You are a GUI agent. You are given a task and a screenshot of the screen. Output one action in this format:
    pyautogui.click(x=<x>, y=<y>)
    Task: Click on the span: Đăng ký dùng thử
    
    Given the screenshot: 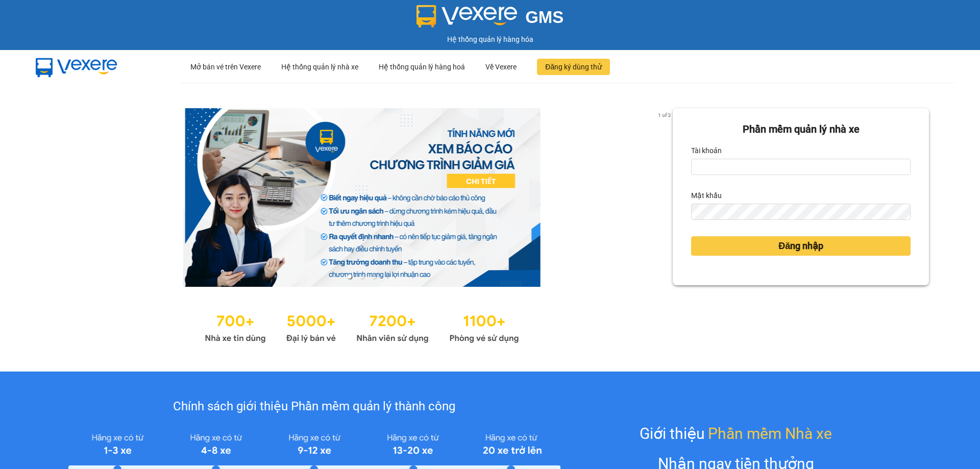 What is the action you would take?
    pyautogui.click(x=574, y=67)
    